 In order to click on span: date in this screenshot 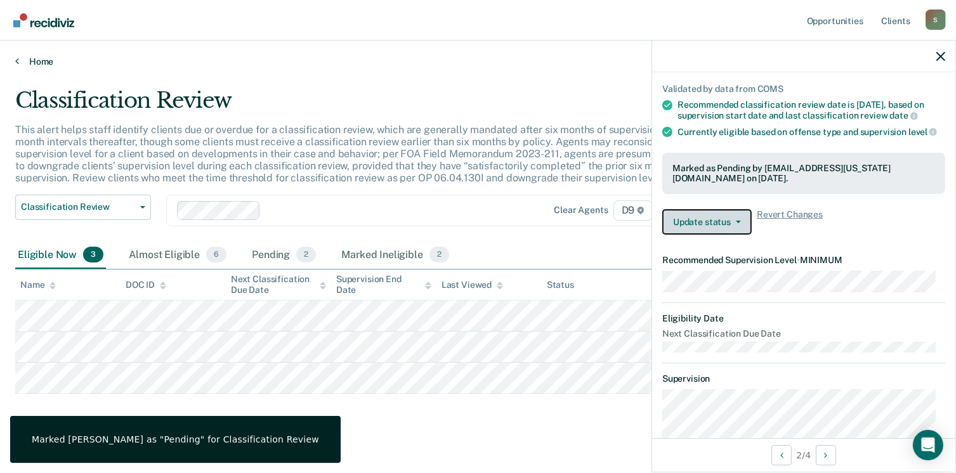, I will do `click(904, 116)`.